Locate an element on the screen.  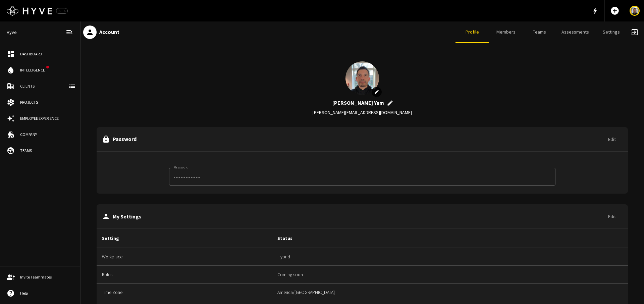
div: Clients is located at coordinates (47, 86).